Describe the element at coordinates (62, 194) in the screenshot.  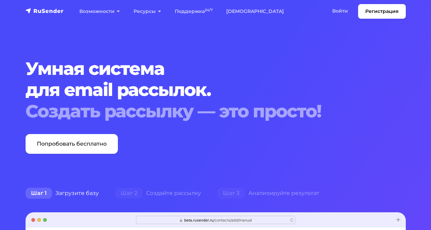
I see `div: Загрузите базу` at that location.